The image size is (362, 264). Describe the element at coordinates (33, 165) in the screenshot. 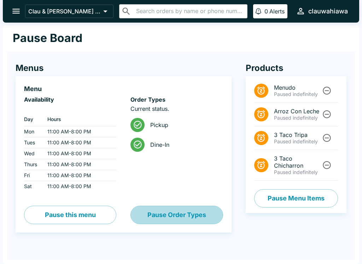

I see `td: Thurs` at that location.